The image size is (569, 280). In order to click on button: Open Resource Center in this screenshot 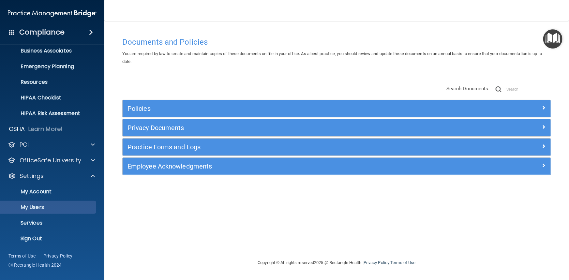, I will do `click(553, 39)`.